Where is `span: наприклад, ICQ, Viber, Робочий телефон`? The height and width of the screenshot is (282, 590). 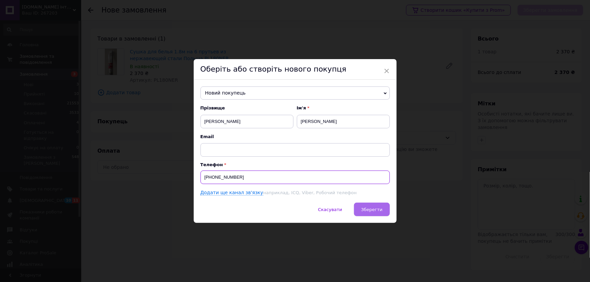 span: наприклад, ICQ, Viber, Робочий телефон is located at coordinates (310, 193).